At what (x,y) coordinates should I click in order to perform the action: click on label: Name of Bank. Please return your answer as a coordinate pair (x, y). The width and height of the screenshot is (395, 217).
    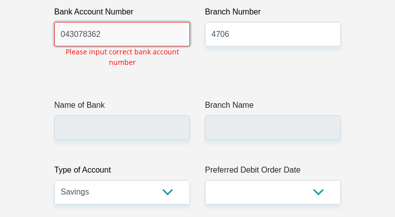
    Looking at the image, I should click on (122, 107).